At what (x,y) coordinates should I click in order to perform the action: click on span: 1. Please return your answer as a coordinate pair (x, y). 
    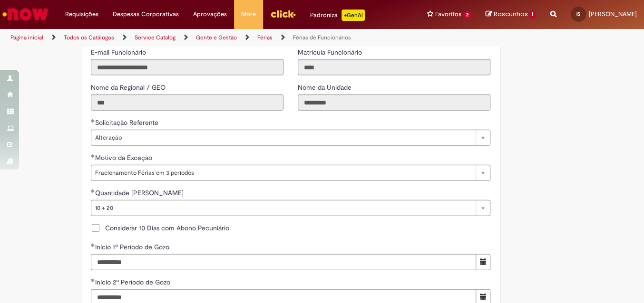
    Looking at the image, I should click on (532, 15).